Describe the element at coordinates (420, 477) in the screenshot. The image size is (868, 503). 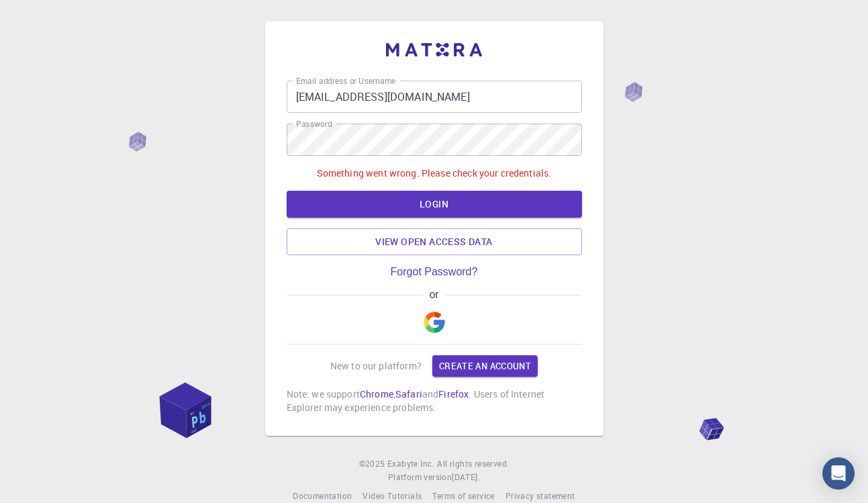
I see `span: Platform version` at that location.